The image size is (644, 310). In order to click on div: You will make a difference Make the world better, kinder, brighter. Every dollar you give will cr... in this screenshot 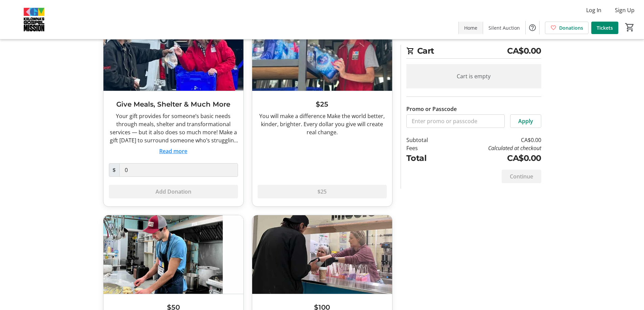, I will do `click(322, 124)`.